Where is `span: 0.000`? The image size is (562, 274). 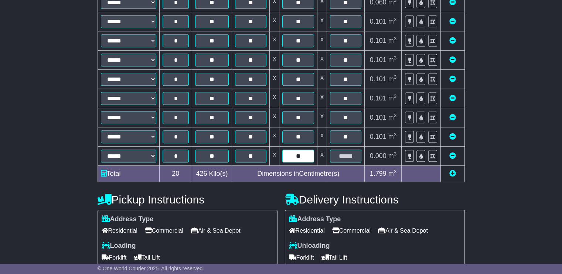 span: 0.000 is located at coordinates (378, 156).